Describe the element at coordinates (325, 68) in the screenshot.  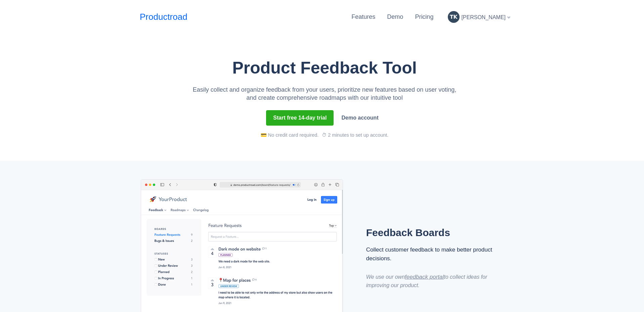
I see `h1: Product Feedback Tool` at that location.